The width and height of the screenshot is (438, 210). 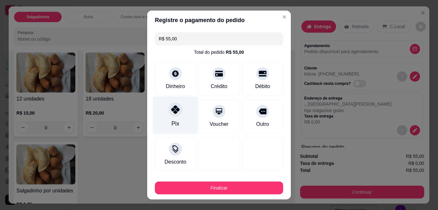 What do you see at coordinates (235, 52) in the screenshot?
I see `div: R$ 55,00` at bounding box center [235, 52].